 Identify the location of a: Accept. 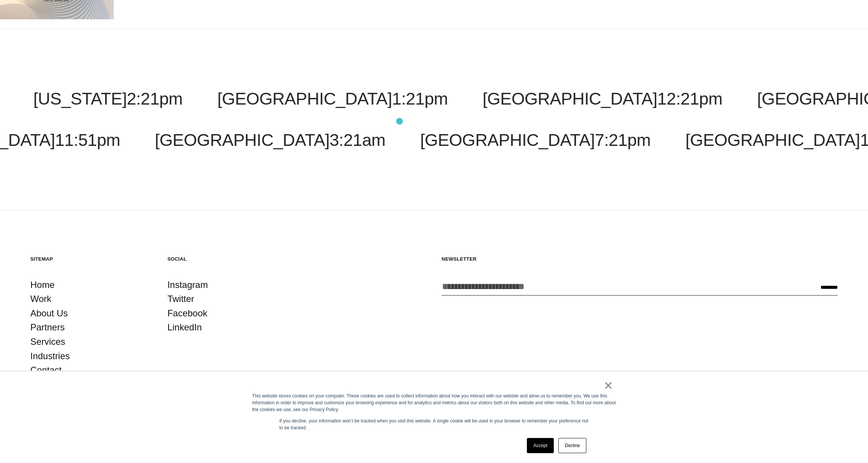
(540, 446).